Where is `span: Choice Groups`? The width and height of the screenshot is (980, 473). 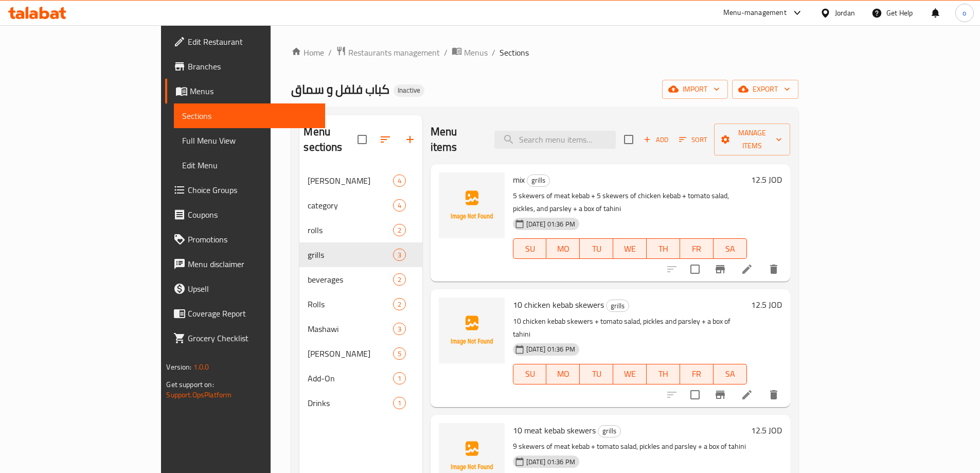 span: Choice Groups is located at coordinates (252, 190).